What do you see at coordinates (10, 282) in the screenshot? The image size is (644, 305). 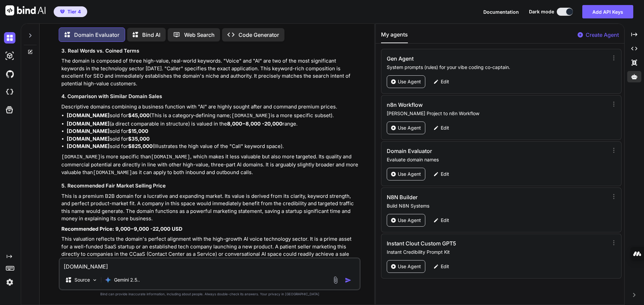 I see `img: settings` at bounding box center [10, 282].